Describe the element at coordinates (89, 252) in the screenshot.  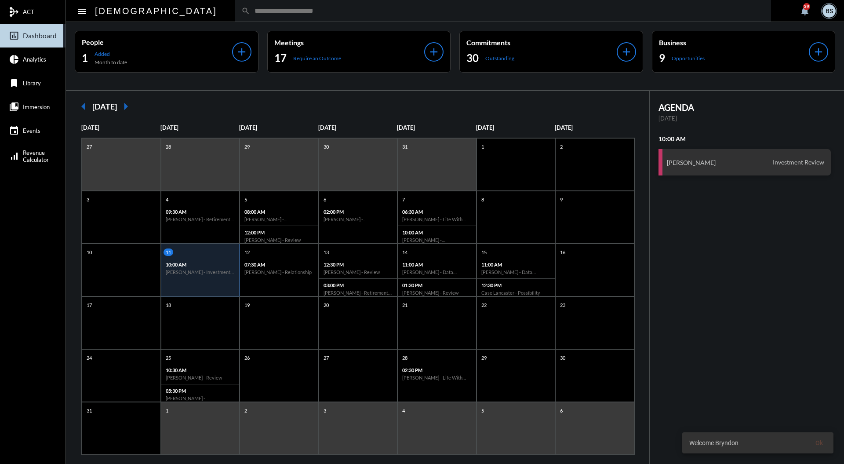
I see `p: 10` at that location.